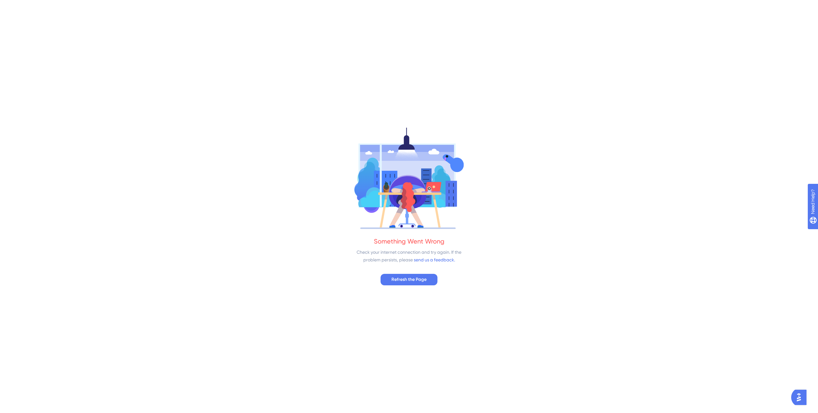 This screenshot has width=818, height=413. What do you see at coordinates (409, 256) in the screenshot?
I see `div: Check your internet connection and try again. If the problem persists, please` at bounding box center [409, 256].